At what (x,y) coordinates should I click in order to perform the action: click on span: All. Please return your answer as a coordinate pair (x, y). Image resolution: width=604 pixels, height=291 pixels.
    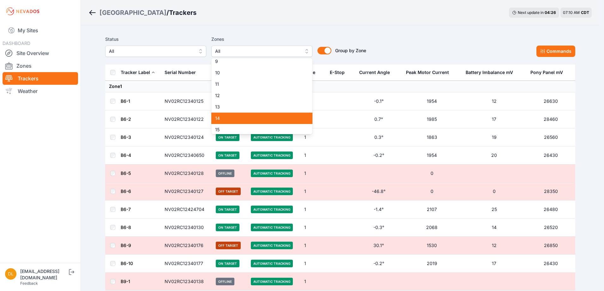
    Looking at the image, I should click on (257, 51).